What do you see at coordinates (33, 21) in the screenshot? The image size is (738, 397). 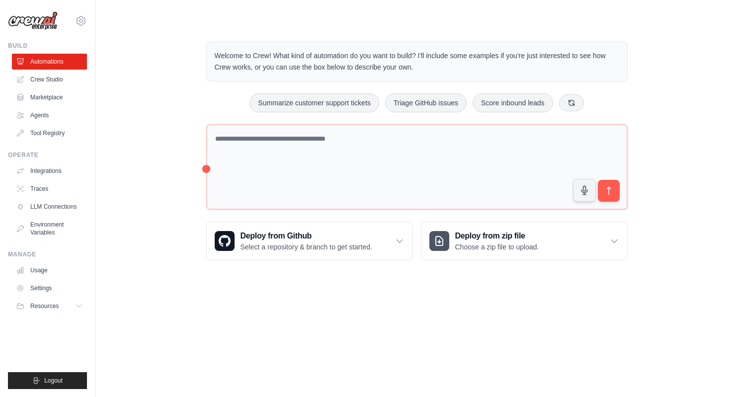 I see `img: Logo` at bounding box center [33, 21].